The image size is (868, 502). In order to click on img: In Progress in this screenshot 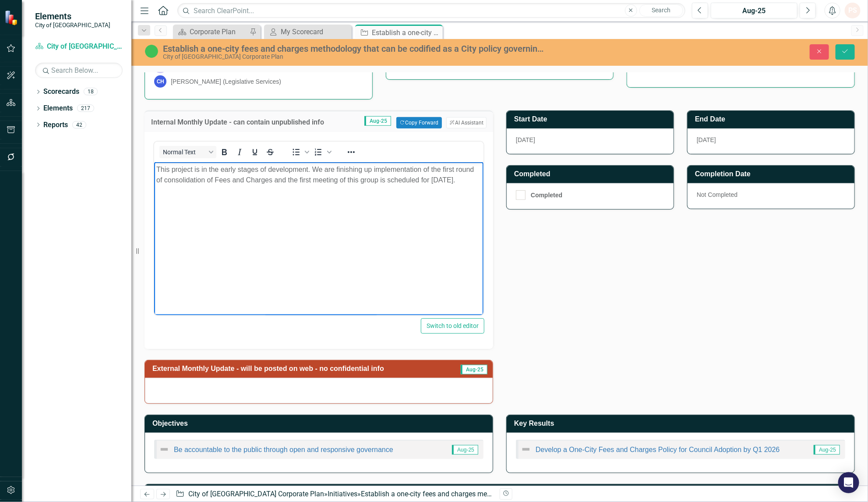, I will do `click(152, 51)`.